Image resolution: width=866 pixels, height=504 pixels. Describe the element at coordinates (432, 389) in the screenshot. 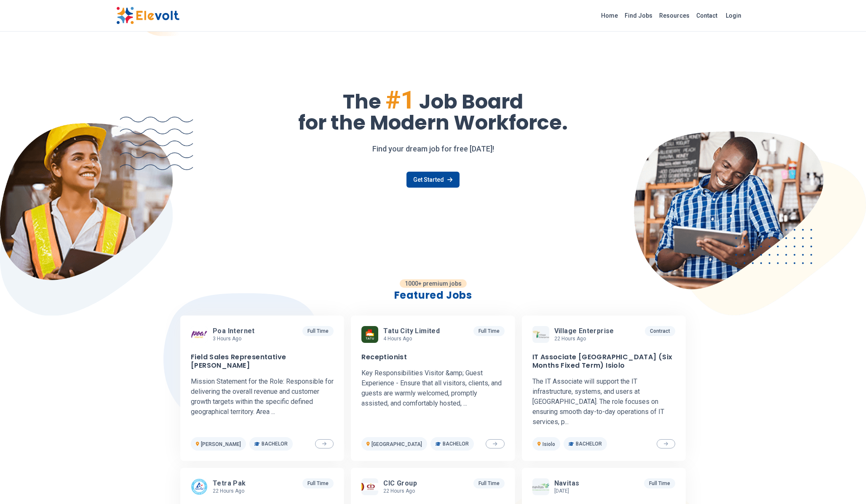

I see `a: Tatu City LimitedTatu City Limited4 hours agoFull TimeReceptionistKey Responsibilities Visitor &a...` at that location.